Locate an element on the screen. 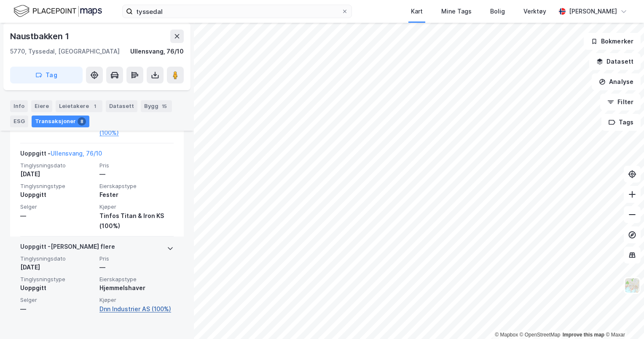 The height and width of the screenshot is (339, 644). a: Improve this map is located at coordinates (584, 335).